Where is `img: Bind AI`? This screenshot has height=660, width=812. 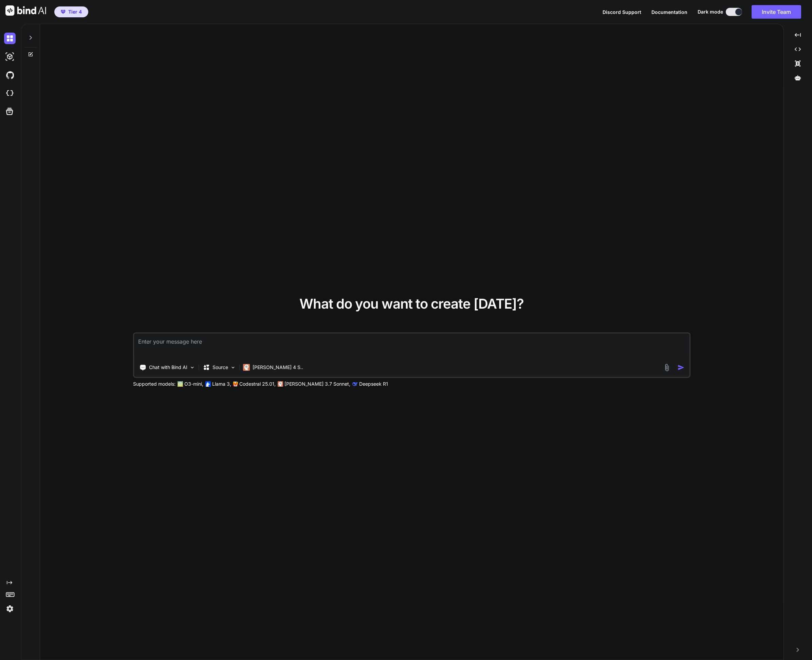 img: Bind AI is located at coordinates (26, 11).